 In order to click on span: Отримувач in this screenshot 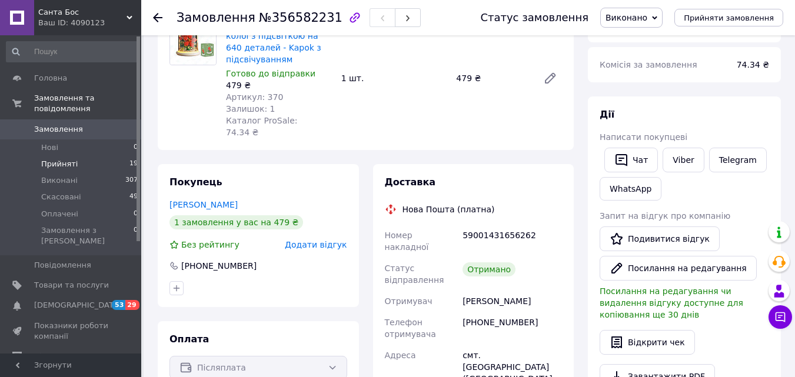, I will do `click(408, 301)`.